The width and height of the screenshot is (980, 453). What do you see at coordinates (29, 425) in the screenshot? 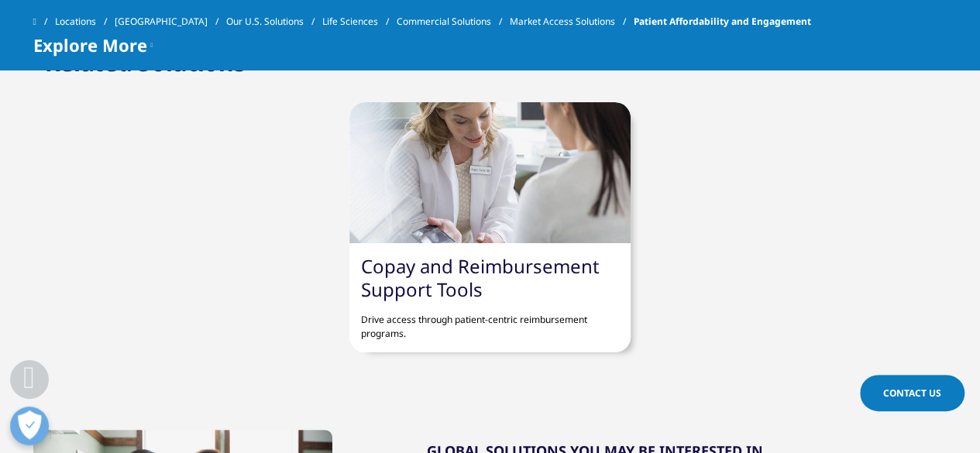
I see `button: Open Preferences` at bounding box center [29, 425].